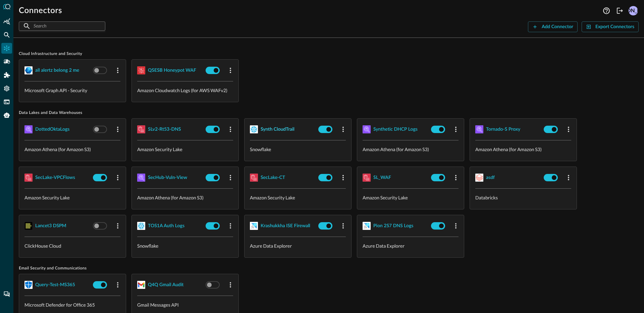 This screenshot has height=313, width=644. What do you see at coordinates (172, 71) in the screenshot?
I see `div: QSESB Honeypot WAF` at bounding box center [172, 71].